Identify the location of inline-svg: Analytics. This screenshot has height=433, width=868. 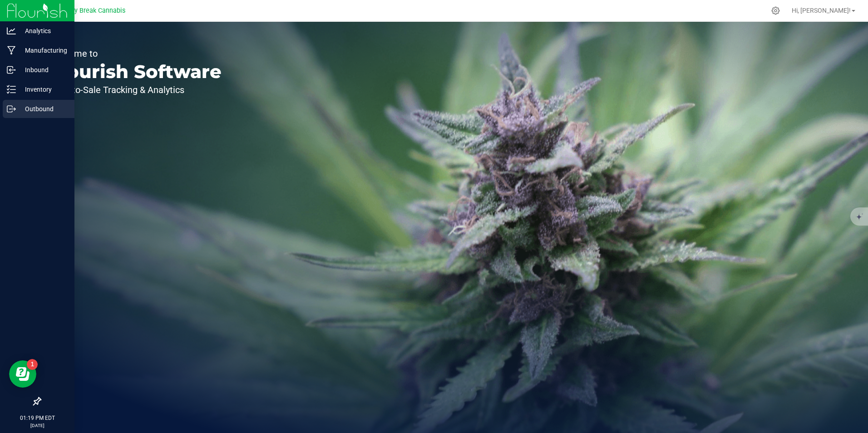
(11, 31).